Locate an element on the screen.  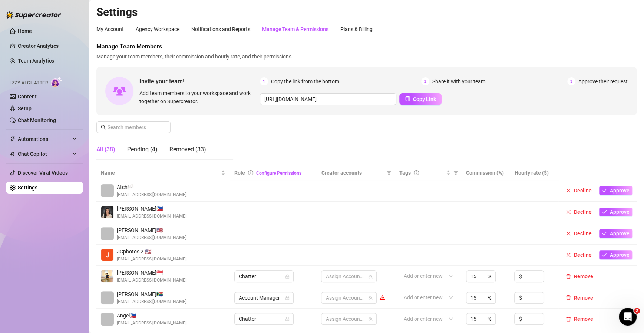
span: Atch 🏳️ is located at coordinates (151, 188).